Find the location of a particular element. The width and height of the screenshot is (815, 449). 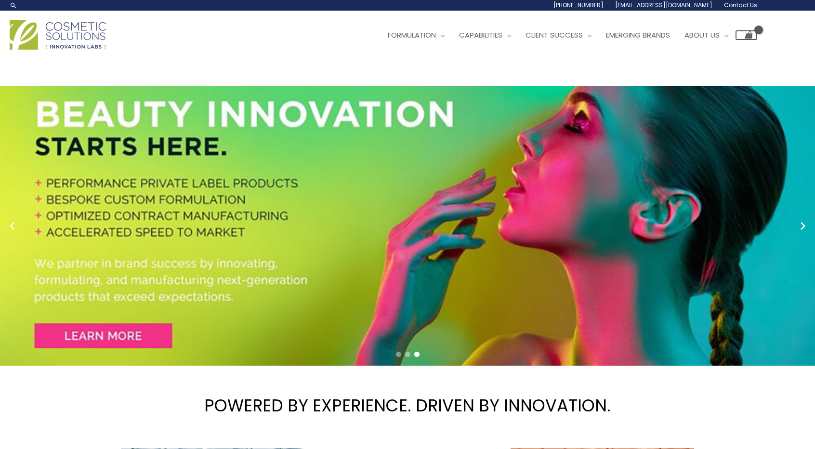

span: Client Success is located at coordinates (554, 35).